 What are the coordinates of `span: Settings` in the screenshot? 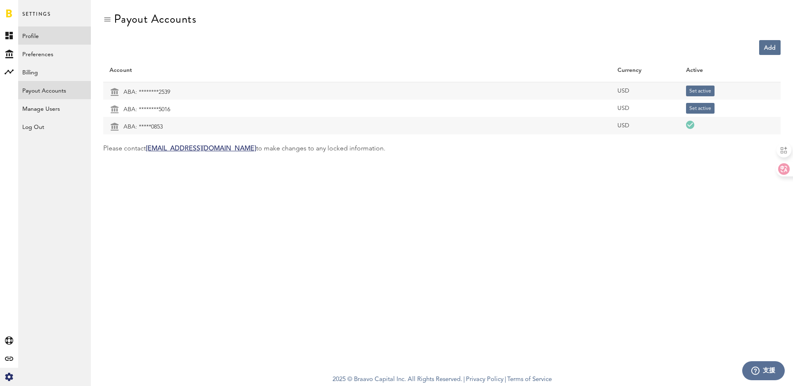 It's located at (36, 18).